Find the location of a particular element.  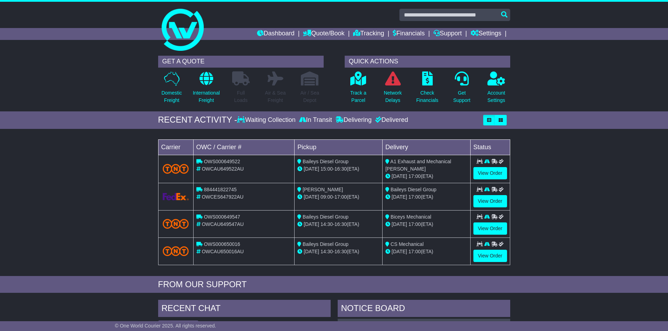

a: InternationalFreight is located at coordinates (206, 89).